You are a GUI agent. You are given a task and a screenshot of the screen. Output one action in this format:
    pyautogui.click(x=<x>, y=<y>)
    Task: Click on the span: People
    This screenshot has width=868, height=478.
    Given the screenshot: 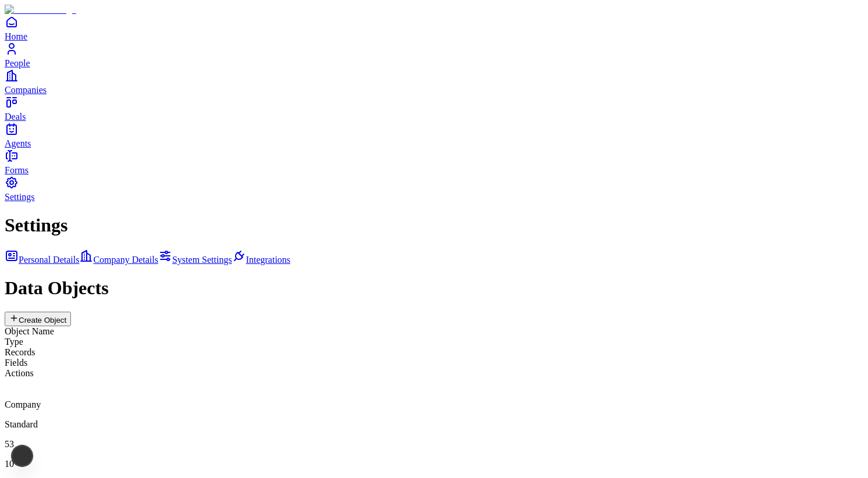 What is the action you would take?
    pyautogui.click(x=18, y=63)
    